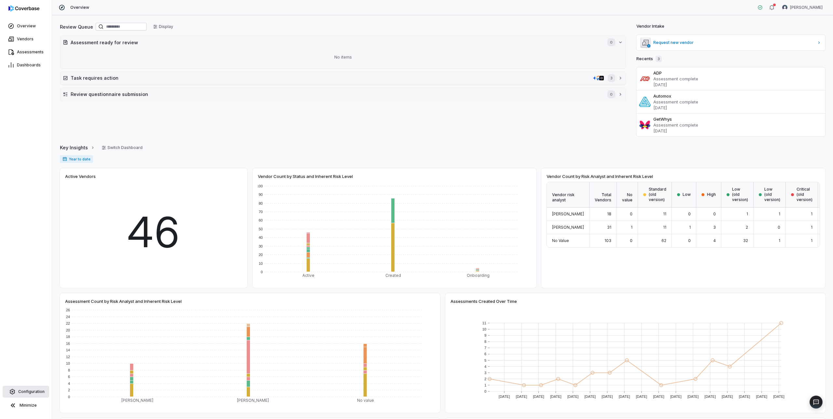 Image resolution: width=833 pixels, height=419 pixels. Describe the element at coordinates (335, 94) in the screenshot. I see `h2: Review questionnaire submission` at that location.